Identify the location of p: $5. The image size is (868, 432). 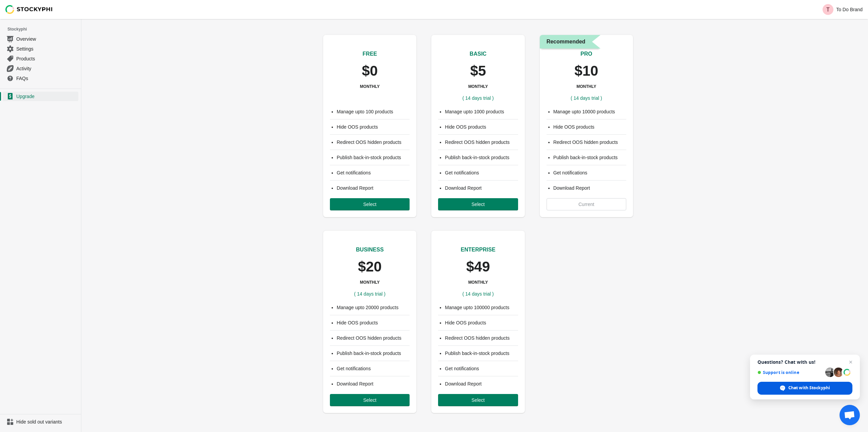
(478, 71).